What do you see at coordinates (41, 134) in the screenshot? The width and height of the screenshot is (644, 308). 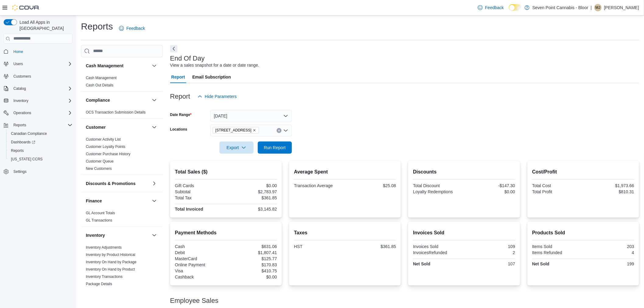 I see `button: Canadian Compliance` at bounding box center [41, 134].